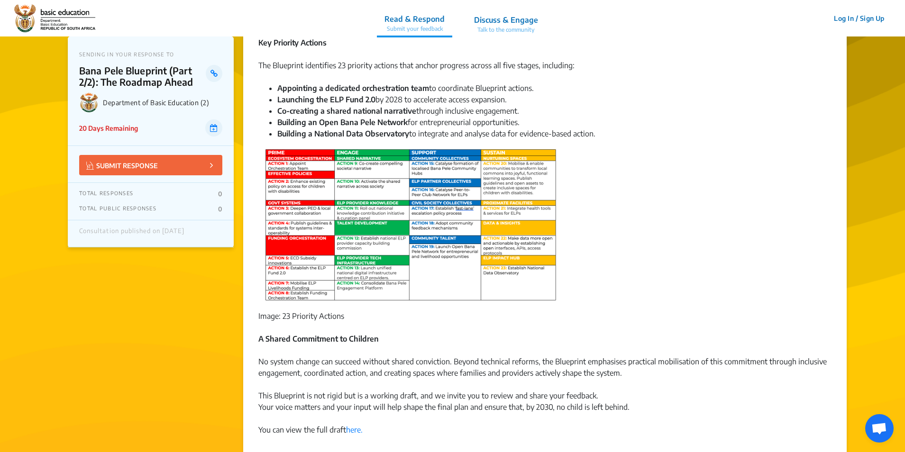 This screenshot has height=452, width=905. What do you see at coordinates (545, 71) in the screenshot?
I see `div: The Blueprint identifies 23 priority actions that anchor progress across all five stages, including:` at bounding box center [545, 71].